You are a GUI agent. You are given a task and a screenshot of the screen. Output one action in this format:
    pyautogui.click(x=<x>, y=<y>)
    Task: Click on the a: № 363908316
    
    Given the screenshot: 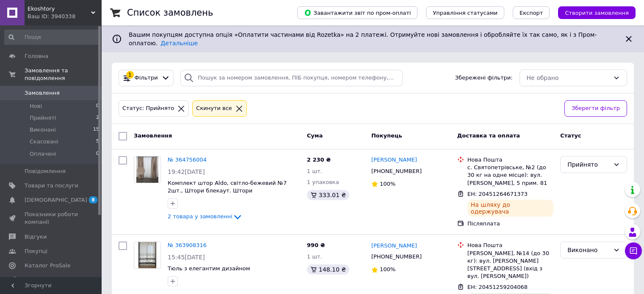 What is the action you would take?
    pyautogui.click(x=187, y=245)
    